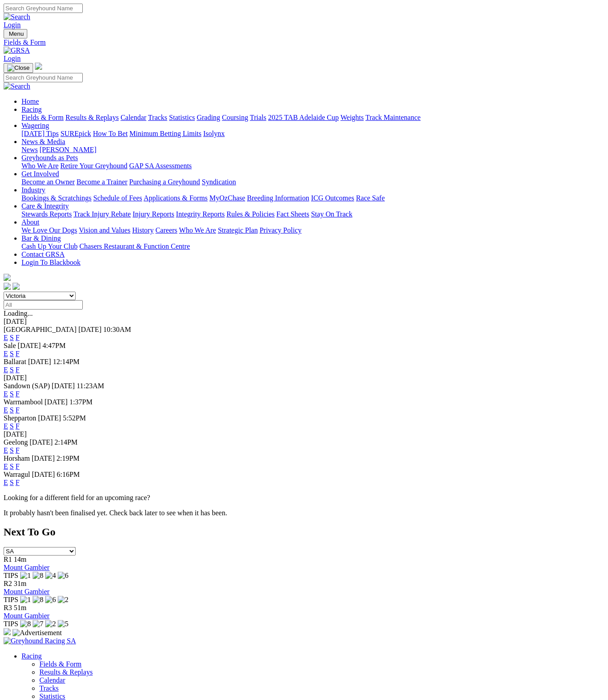  What do you see at coordinates (161, 165) in the screenshot?
I see `a: GAP SA Assessments` at bounding box center [161, 165].